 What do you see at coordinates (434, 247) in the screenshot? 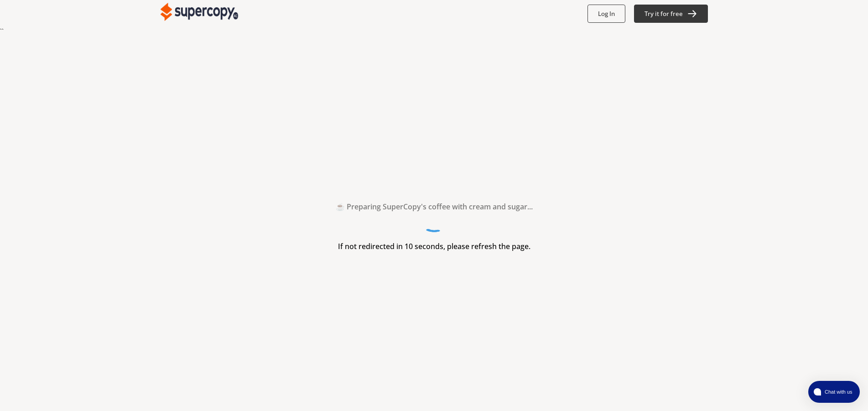
I see `h3: If not redirected in 10 seconds, please refresh the page.` at bounding box center [434, 247].